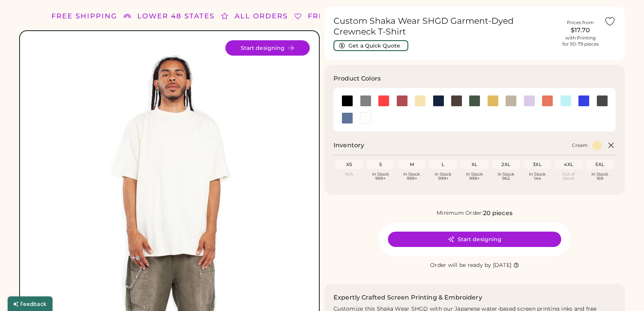 This screenshot has height=311, width=644. I want to click on div: N/A, so click(349, 174).